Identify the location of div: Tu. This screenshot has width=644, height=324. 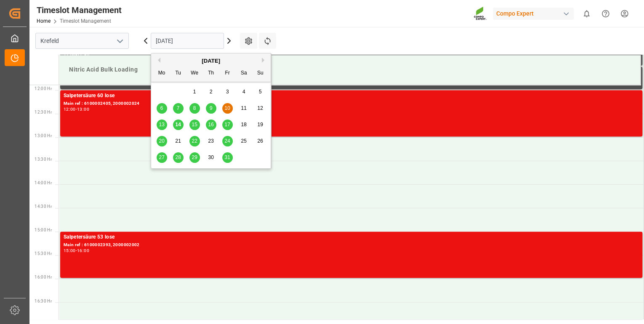
(178, 73).